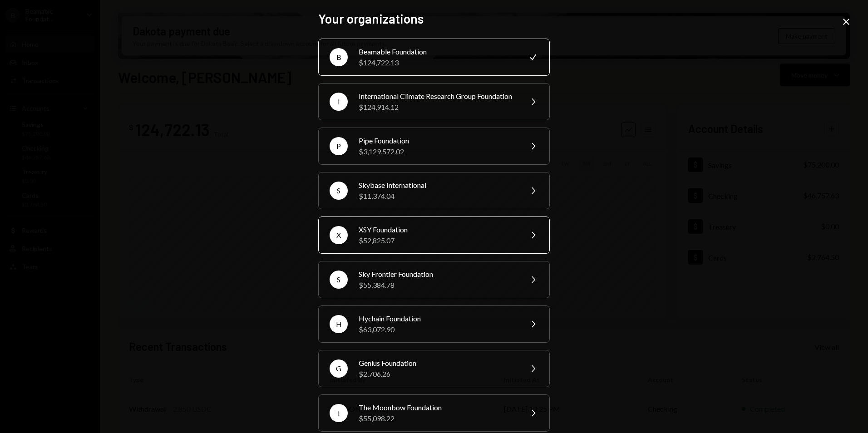 This screenshot has width=868, height=433. I want to click on button: SSkybase International$11,374.04, so click(434, 191).